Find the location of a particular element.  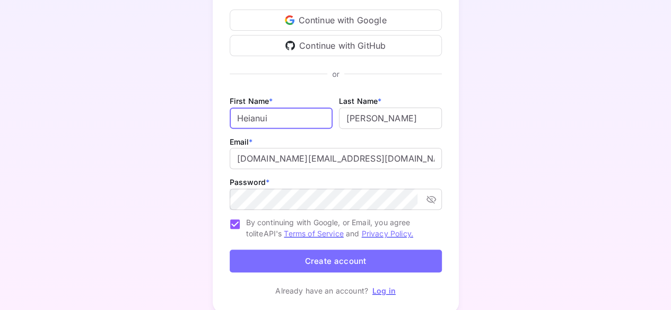

label: Password is located at coordinates (249, 182).